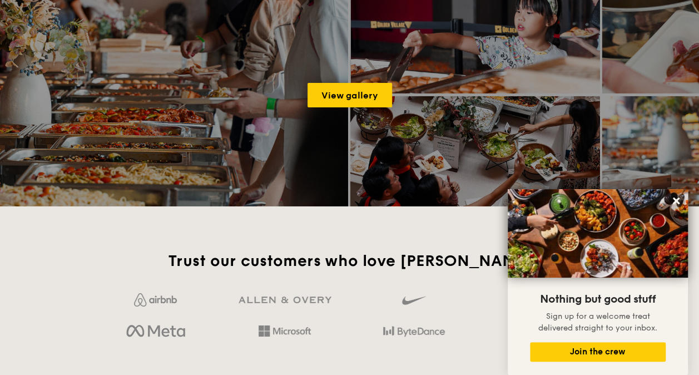 Image resolution: width=699 pixels, height=375 pixels. Describe the element at coordinates (597, 322) in the screenshot. I see `span: Sign up for a welcome treat delivered straight to your inbox.` at that location.